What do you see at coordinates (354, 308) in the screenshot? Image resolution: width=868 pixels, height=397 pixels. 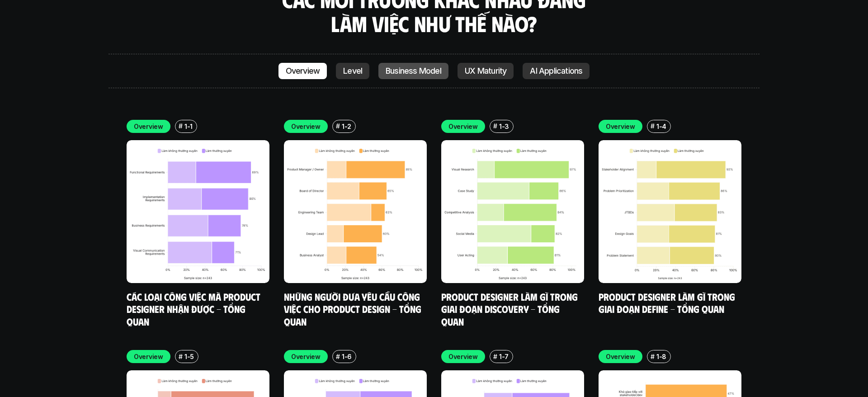 I see `a: Những người đưa yêu cầu công việc cho Product Design - Tổng quan` at bounding box center [354, 308].